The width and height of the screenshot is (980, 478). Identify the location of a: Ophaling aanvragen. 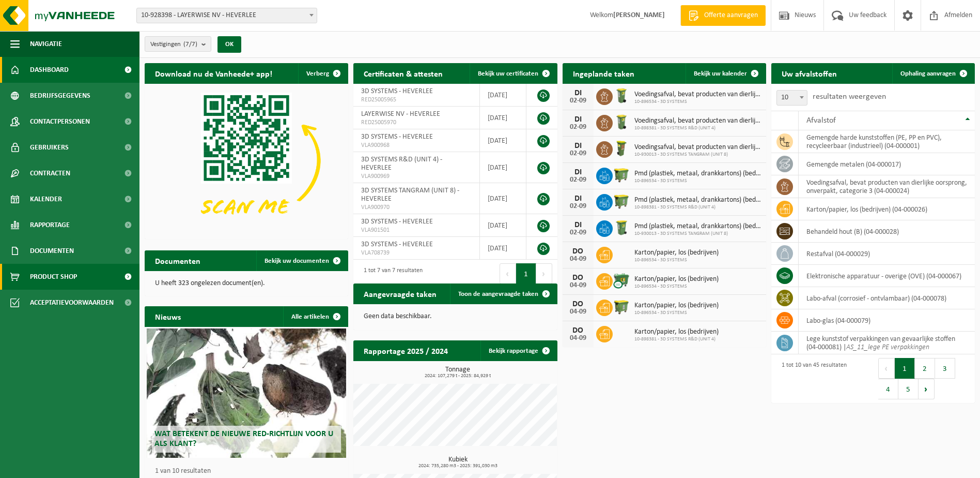
(933, 73).